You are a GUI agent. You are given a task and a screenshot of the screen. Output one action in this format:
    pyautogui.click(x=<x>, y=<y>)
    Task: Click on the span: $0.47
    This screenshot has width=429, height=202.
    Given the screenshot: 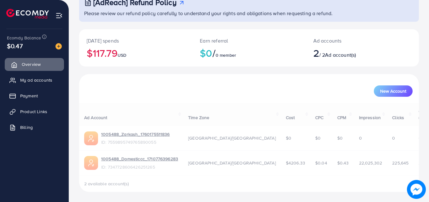 What is the action you would take?
    pyautogui.click(x=15, y=46)
    